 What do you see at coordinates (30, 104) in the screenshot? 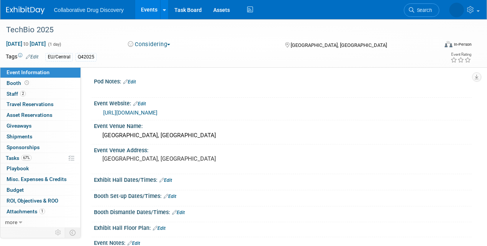
I see `span: Travel Reservations` at bounding box center [30, 104].